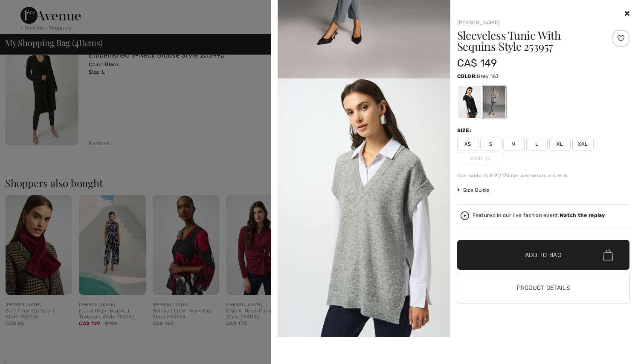 The width and height of the screenshot is (638, 364). I want to click on div: Black, so click(469, 102).